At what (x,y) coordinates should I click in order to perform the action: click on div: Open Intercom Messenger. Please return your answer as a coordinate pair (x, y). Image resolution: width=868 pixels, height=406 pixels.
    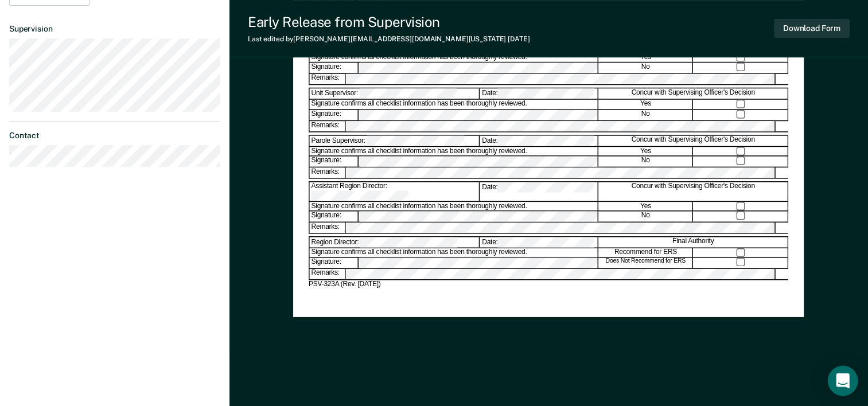
    Looking at the image, I should click on (842, 381).